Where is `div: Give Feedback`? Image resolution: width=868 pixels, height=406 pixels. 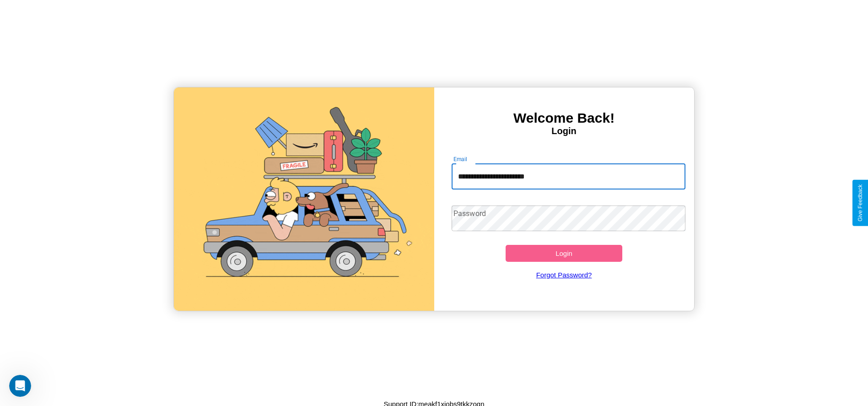
div: Give Feedback is located at coordinates (860, 202).